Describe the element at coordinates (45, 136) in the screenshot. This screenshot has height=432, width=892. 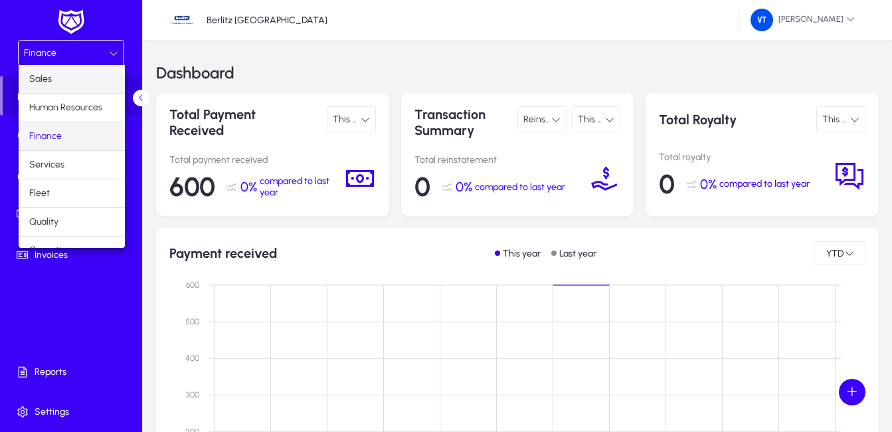
I see `span: Finance` at that location.